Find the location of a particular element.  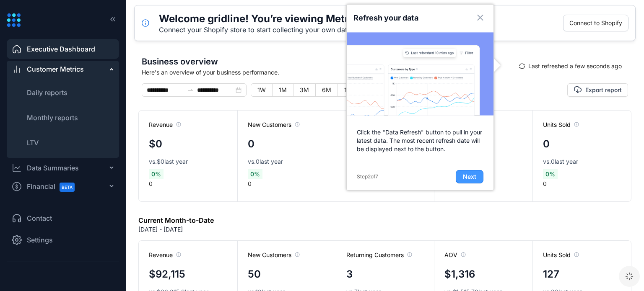

span: Units Sold is located at coordinates (561, 125).